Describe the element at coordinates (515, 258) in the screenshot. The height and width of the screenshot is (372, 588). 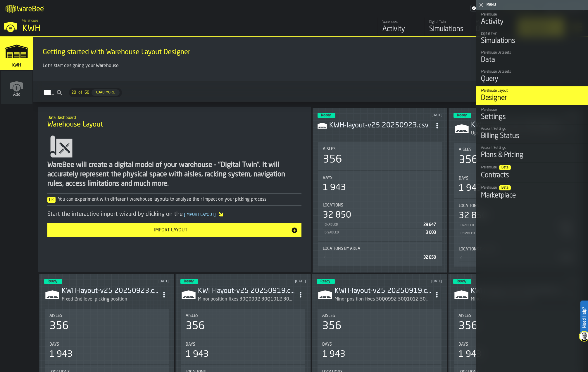
I see `div: StatList-item-0` at that location.